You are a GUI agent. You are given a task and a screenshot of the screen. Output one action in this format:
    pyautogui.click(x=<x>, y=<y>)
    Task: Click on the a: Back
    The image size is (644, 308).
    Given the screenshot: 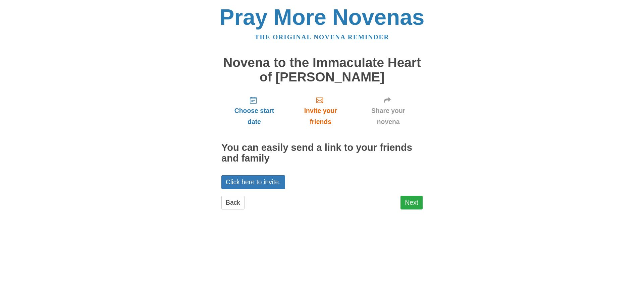 What is the action you would take?
    pyautogui.click(x=233, y=203)
    